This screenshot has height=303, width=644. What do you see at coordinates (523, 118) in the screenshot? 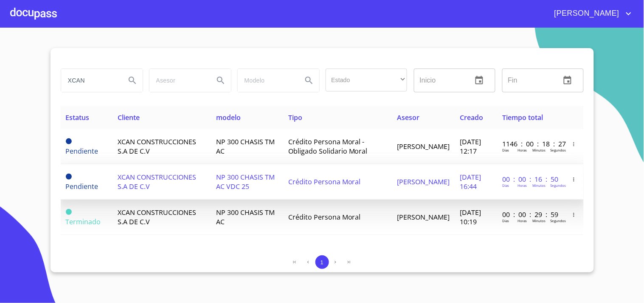
I see `span: Tiempo total` at bounding box center [523, 118].